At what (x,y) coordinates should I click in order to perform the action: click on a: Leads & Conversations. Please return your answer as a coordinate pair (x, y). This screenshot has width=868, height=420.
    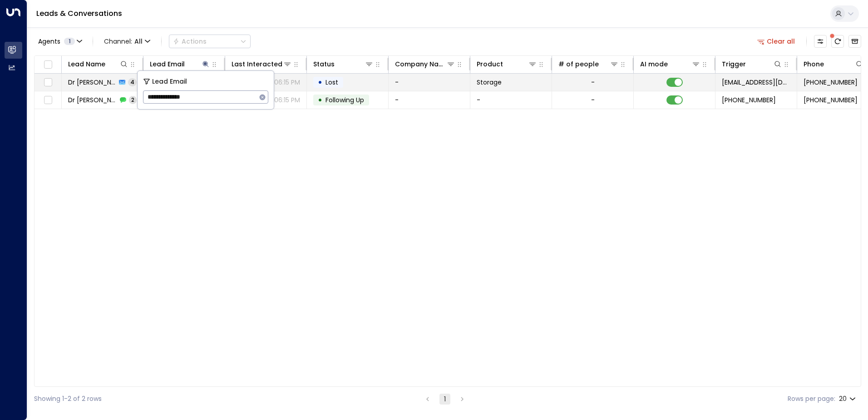
    Looking at the image, I should click on (79, 13).